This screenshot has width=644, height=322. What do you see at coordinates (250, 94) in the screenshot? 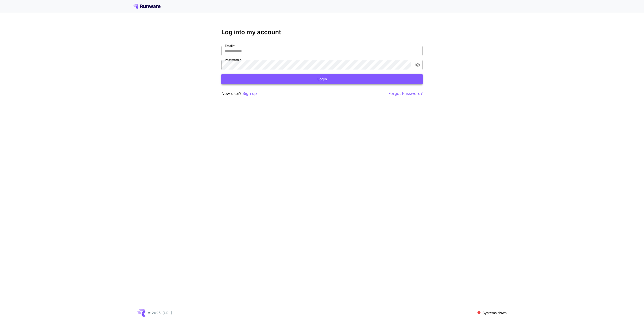
I see `button: Sign up` at bounding box center [250, 94].